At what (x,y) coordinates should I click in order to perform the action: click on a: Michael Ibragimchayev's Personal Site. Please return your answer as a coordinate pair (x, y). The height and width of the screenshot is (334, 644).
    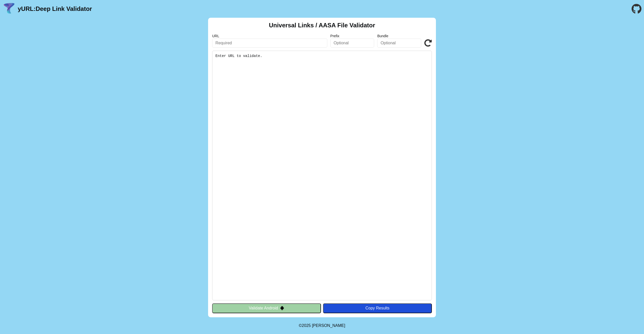
    Looking at the image, I should click on (329, 325).